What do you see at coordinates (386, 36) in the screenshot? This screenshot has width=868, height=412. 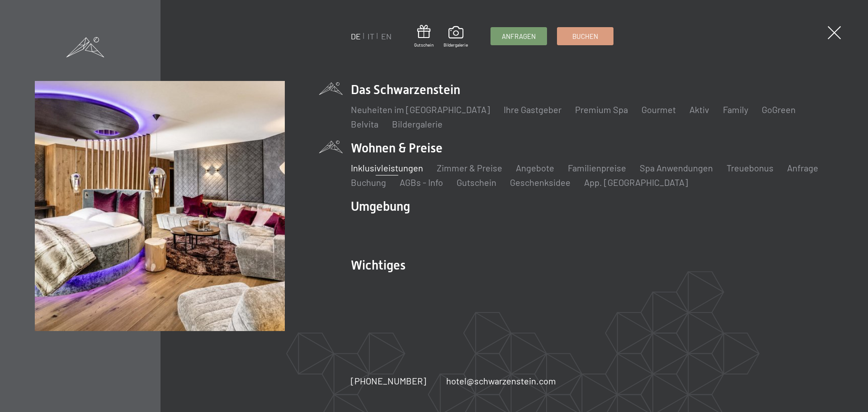 I see `a: EN` at bounding box center [386, 36].